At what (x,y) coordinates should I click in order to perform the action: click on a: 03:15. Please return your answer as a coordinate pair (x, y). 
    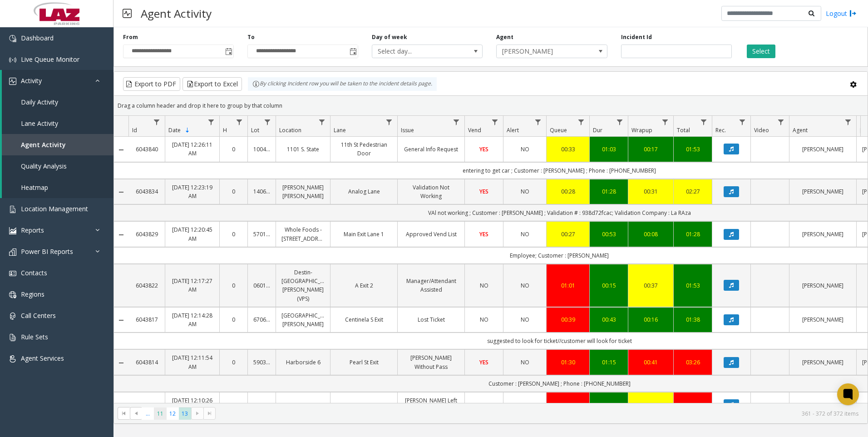
    Looking at the image, I should click on (693, 405).